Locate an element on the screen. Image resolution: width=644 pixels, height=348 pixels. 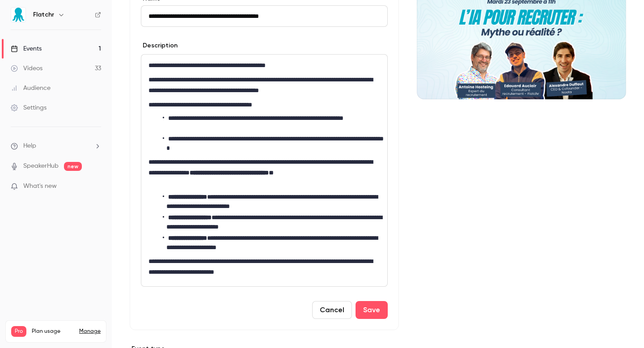
a: Manage is located at coordinates (90, 332).